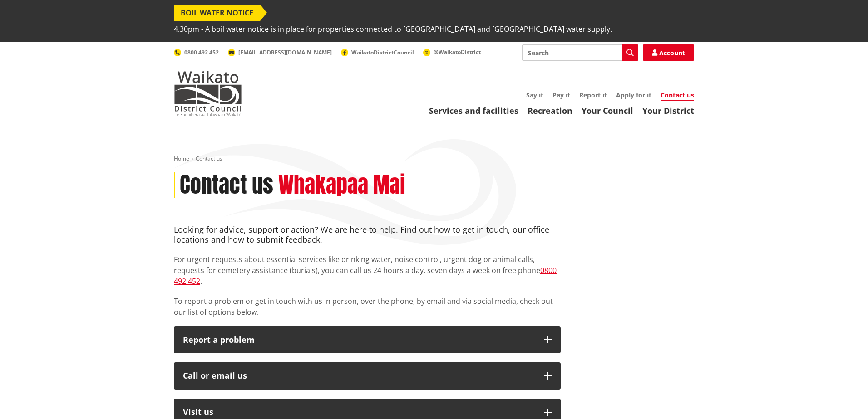 The image size is (868, 419). I want to click on p: To report a problem or get in touch with us in person, over the phone, by email and via social me..., so click(367, 307).